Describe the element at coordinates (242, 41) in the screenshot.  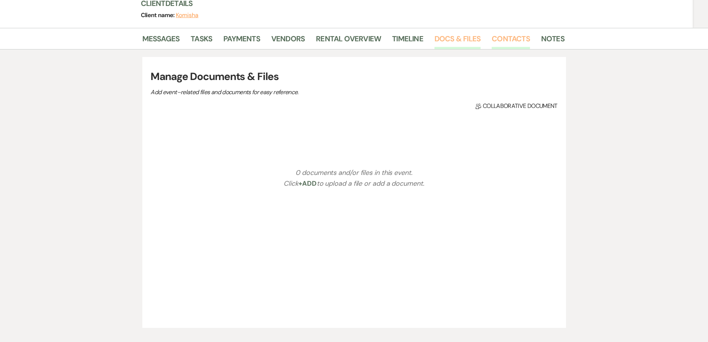
I see `a: Payments` at that location.